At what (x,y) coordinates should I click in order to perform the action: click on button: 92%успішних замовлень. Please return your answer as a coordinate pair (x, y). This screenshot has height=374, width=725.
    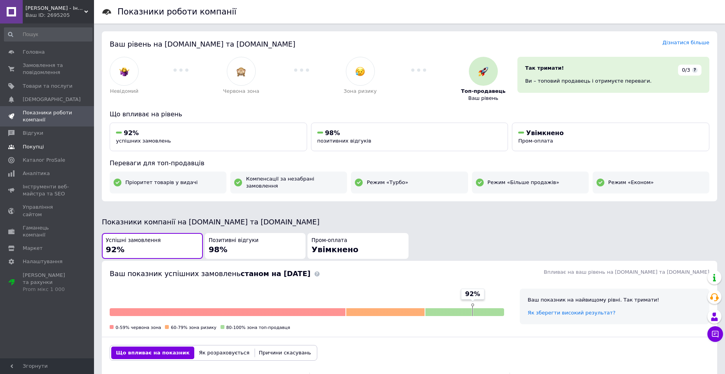
    Looking at the image, I should click on (208, 137).